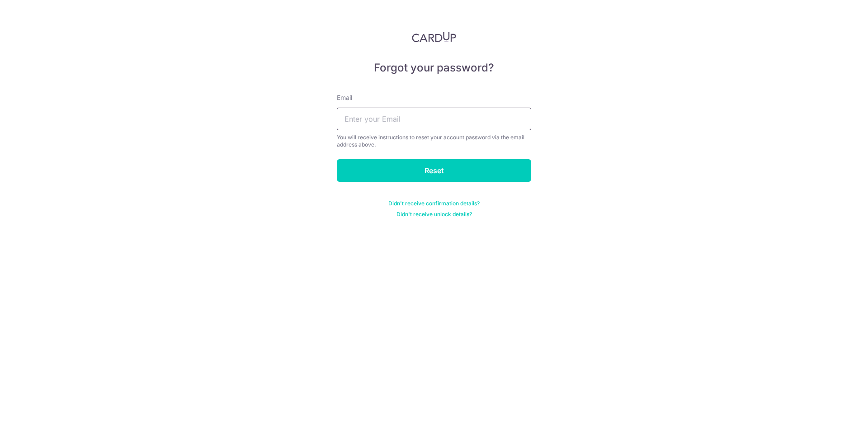 The image size is (868, 431). What do you see at coordinates (345, 97) in the screenshot?
I see `label: Email` at bounding box center [345, 97].